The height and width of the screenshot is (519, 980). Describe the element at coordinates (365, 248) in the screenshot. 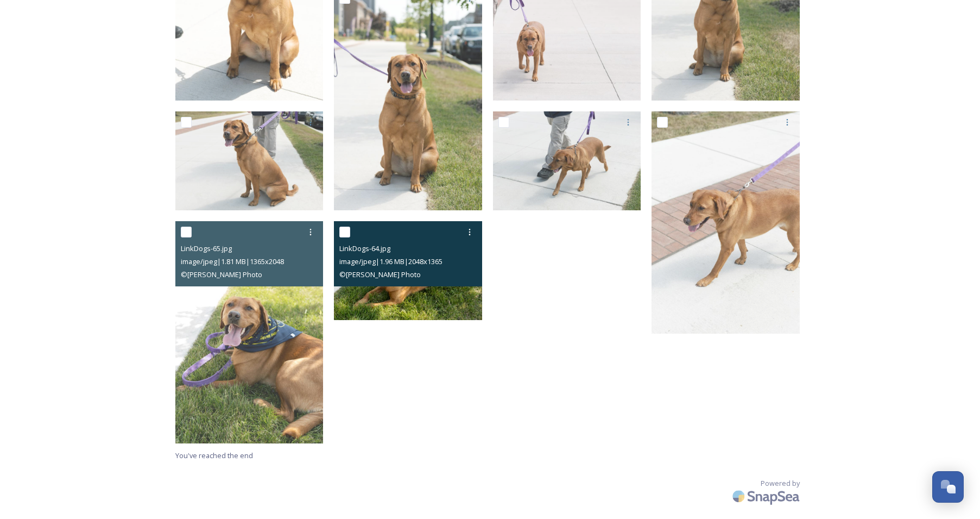

I see `span: LinkDogs-64.jpg` at that location.